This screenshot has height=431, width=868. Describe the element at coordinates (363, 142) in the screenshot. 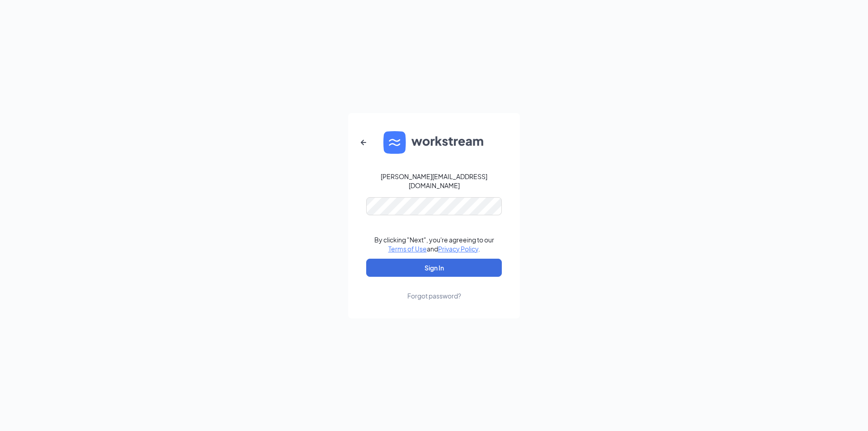

I see `button: ArrowLeftNew` at that location.